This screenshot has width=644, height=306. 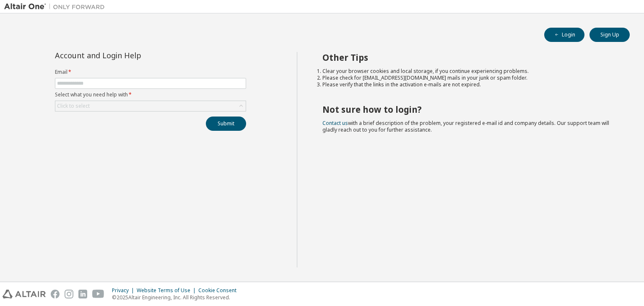 What do you see at coordinates (469, 57) in the screenshot?
I see `h2: Other Tips` at bounding box center [469, 57].